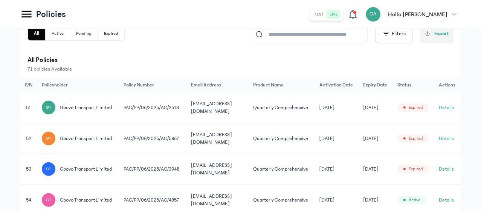 The width and height of the screenshot is (481, 211). I want to click on div: OA, so click(373, 14).